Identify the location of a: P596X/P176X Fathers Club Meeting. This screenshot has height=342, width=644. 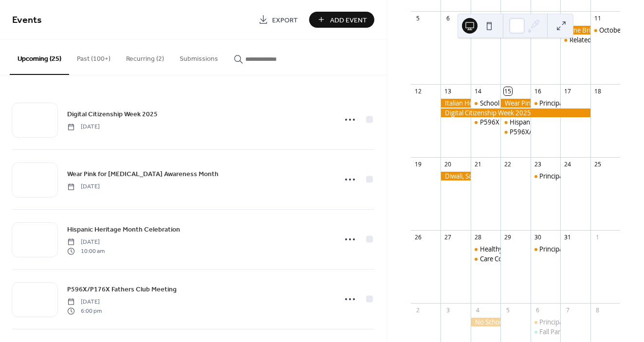
(122, 289).